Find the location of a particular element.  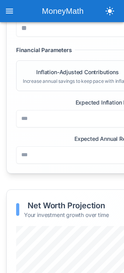

h3: Financial Parameters is located at coordinates (44, 50).